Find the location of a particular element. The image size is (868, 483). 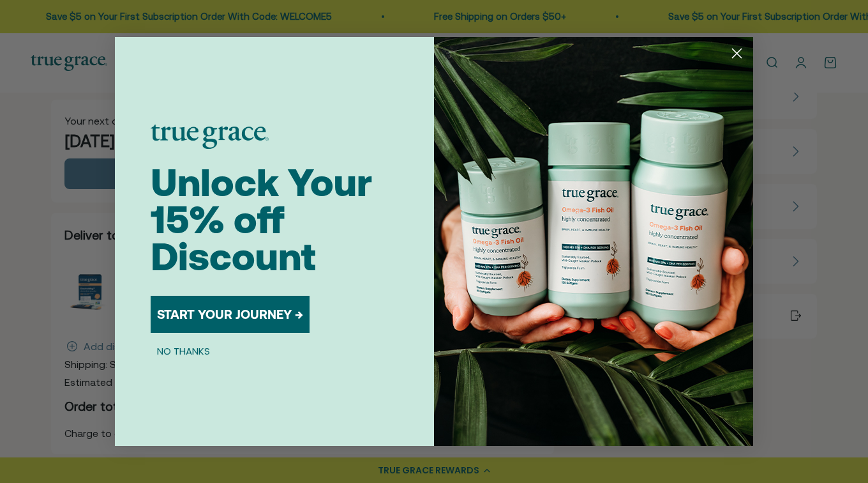

button: START YOUR JOURNEY → is located at coordinates (230, 314).